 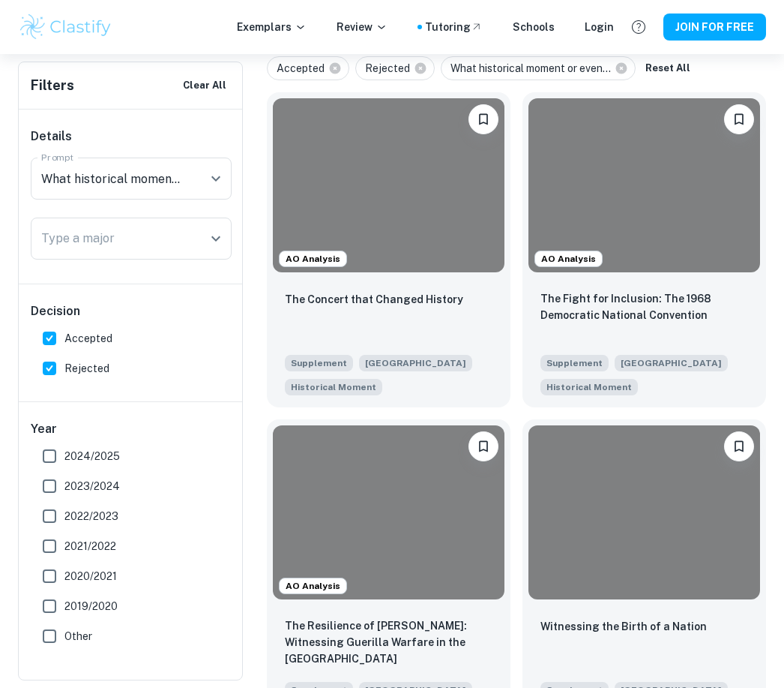 I want to click on div: What historical moment or even..., so click(x=538, y=68).